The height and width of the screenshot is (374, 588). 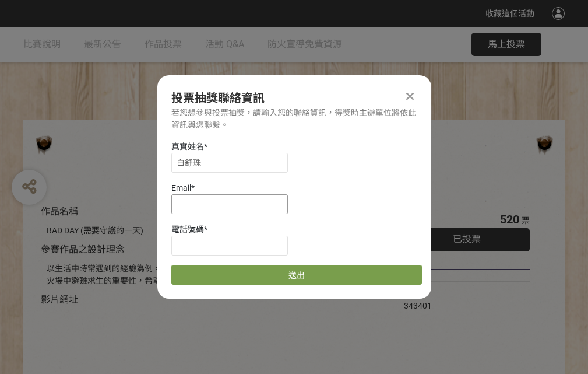 What do you see at coordinates (526, 220) in the screenshot?
I see `span: 票` at bounding box center [526, 220].